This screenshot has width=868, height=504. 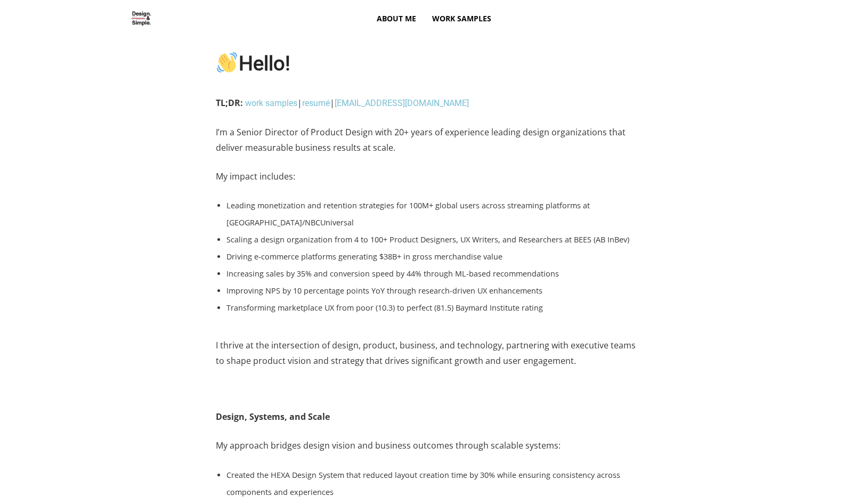 What do you see at coordinates (430, 452) in the screenshot?
I see `p: My approach bridges design vision and business outcomes through scalable systems:` at bounding box center [430, 452].